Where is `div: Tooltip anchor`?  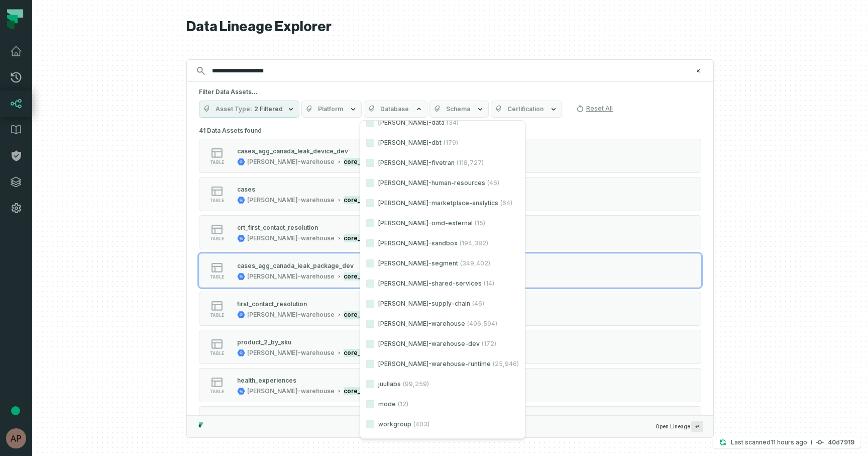
div: Tooltip anchor is located at coordinates (16, 411).